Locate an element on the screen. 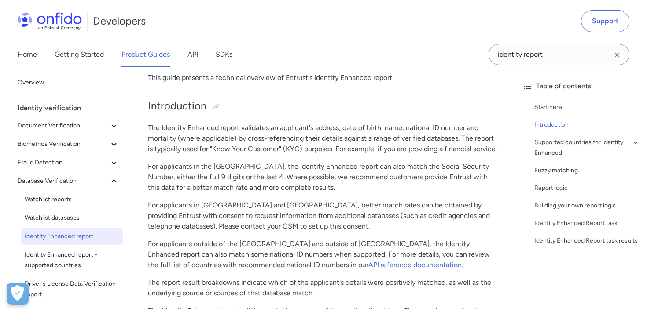  span: Watchlist reports is located at coordinates (72, 200).